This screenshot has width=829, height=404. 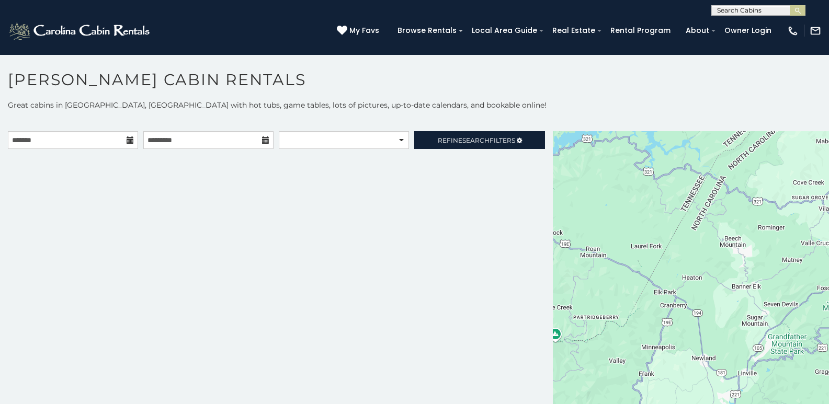 I want to click on span: Refine Filters, so click(x=477, y=140).